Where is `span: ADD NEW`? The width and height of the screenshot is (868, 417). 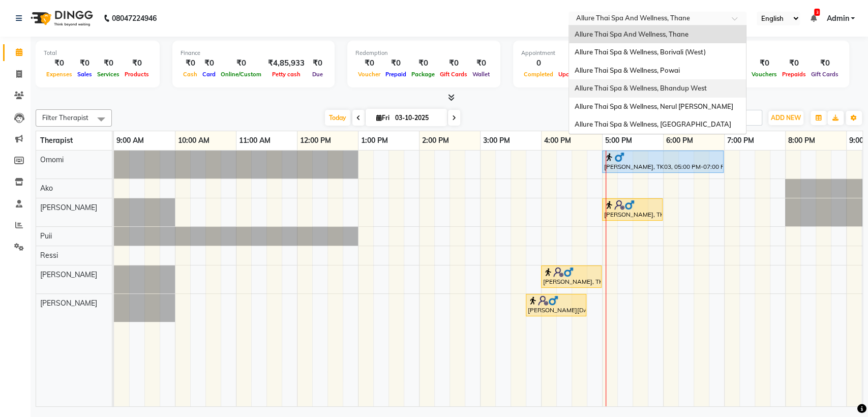
span: ADD NEW is located at coordinates (786, 117).